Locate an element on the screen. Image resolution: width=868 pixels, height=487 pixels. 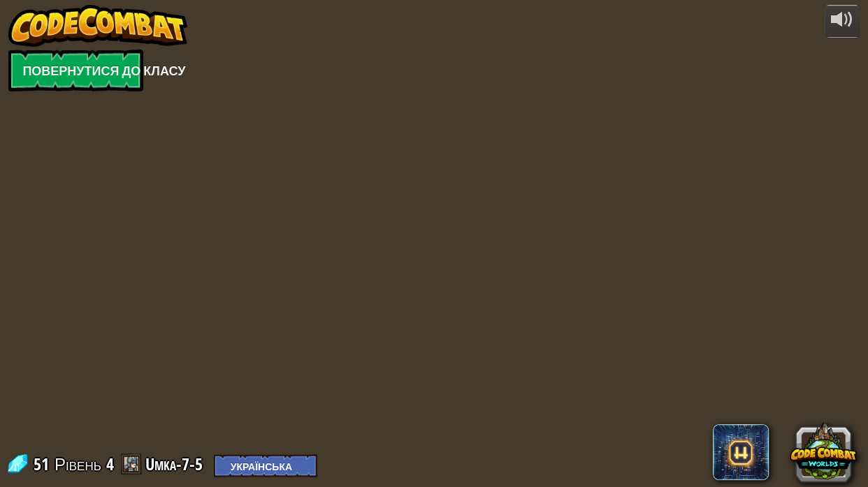
img: CodeCombat - Learn how to code by playing a game is located at coordinates (98, 26).